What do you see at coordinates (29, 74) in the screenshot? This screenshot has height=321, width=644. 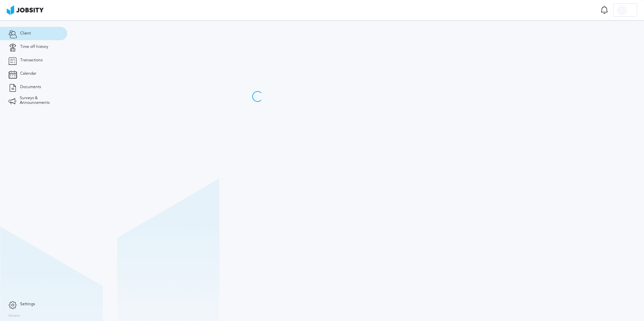 I see `span: Calendar` at bounding box center [29, 74].